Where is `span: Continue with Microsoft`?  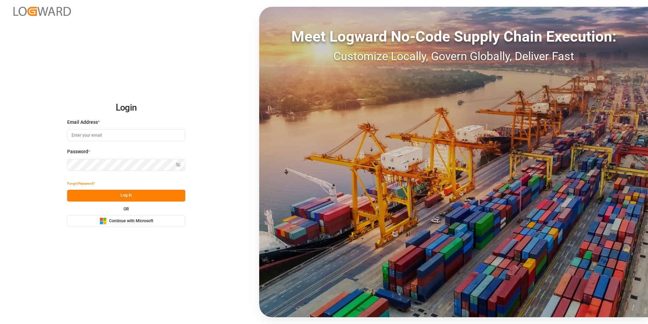
span: Continue with Microsoft is located at coordinates (131, 221).